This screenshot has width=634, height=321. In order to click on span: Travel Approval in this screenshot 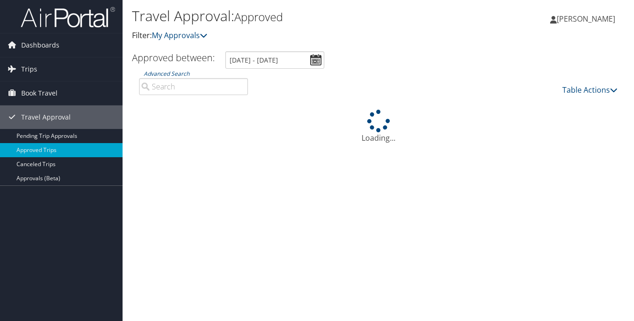, I will do `click(46, 117)`.